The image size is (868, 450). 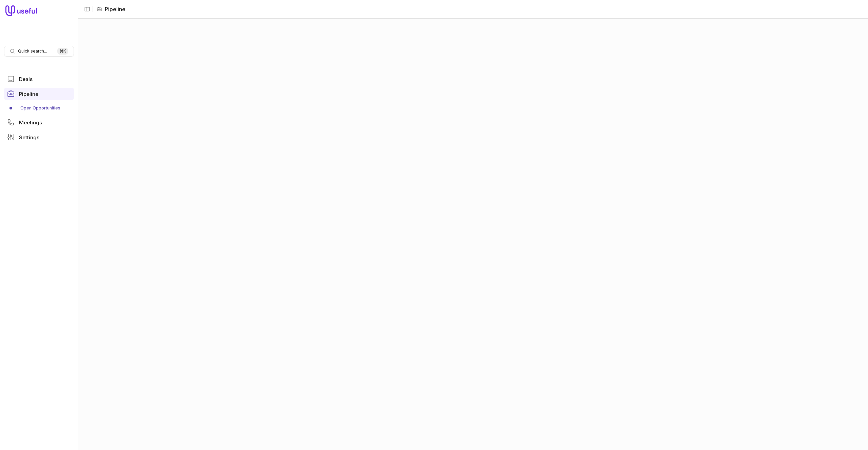 What do you see at coordinates (33, 52) in the screenshot?
I see `span: Quick search...` at bounding box center [33, 52].